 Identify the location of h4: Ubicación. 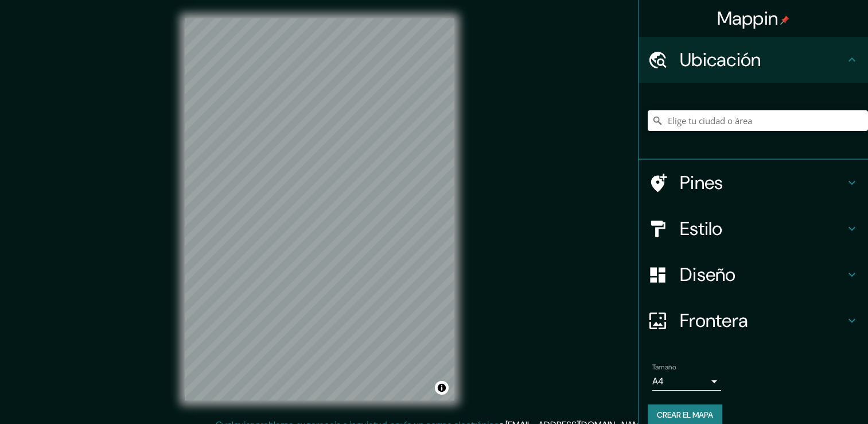
(763, 59).